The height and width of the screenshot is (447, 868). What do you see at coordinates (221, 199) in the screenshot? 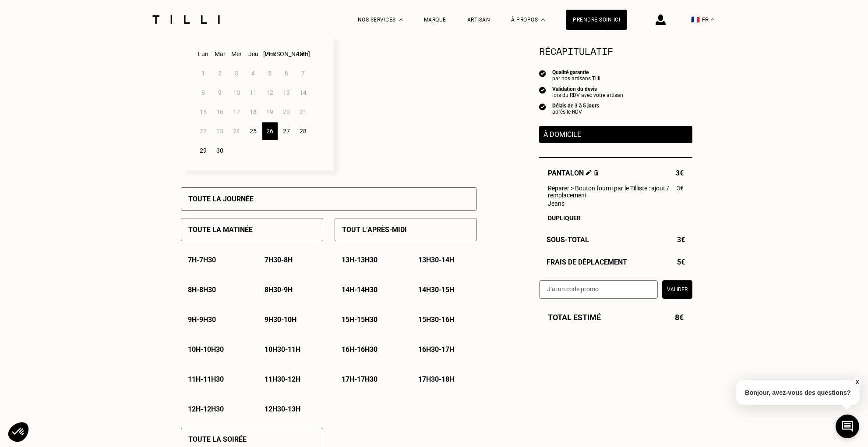
I see `p: Toute la journée` at bounding box center [221, 199].